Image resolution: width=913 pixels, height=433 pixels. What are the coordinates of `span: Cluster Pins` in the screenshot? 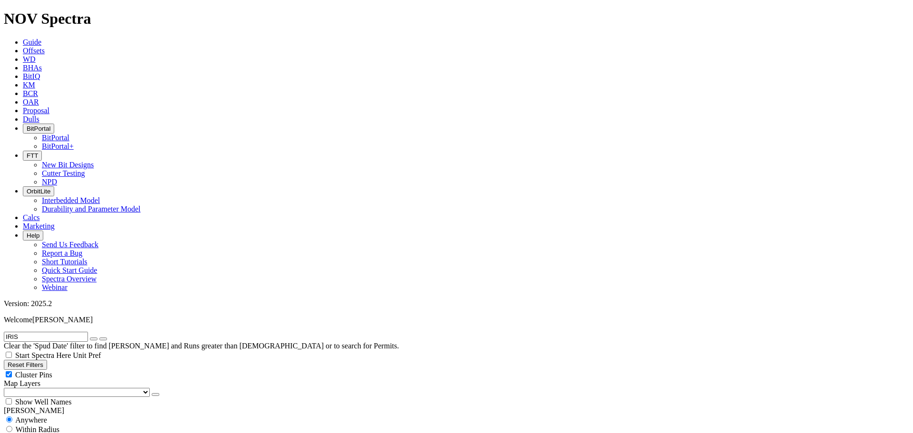 It's located at (34, 375).